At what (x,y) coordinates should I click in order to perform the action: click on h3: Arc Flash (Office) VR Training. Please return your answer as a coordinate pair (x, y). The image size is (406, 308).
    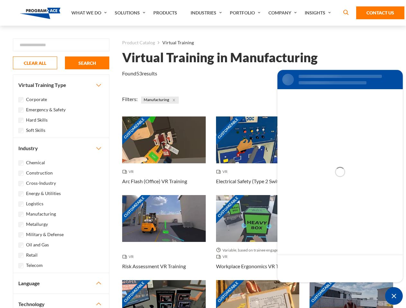
    Looking at the image, I should click on (154, 181).